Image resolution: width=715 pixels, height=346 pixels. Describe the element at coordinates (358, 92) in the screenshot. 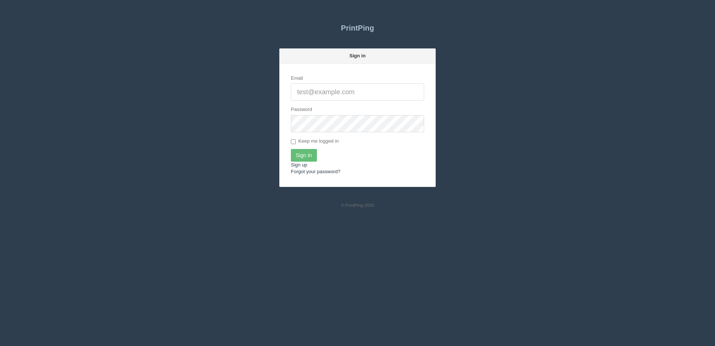

I see `input: test@example.com` at that location.